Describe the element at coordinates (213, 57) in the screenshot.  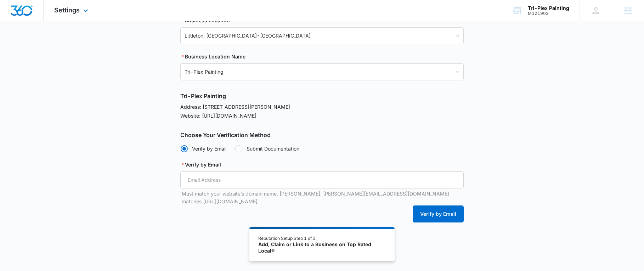
I see `label: Business Location Name` at that location.